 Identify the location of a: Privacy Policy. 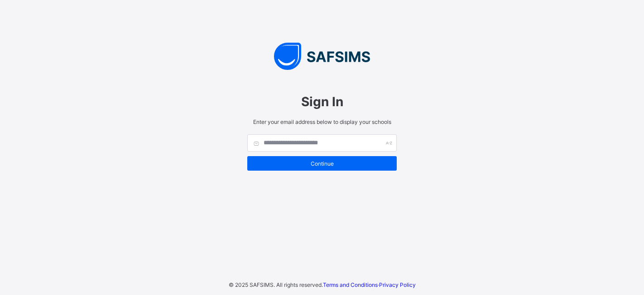
(397, 285).